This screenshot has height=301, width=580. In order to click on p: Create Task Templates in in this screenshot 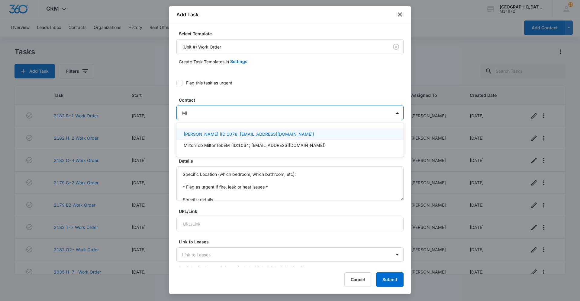, I will do `click(204, 62)`.